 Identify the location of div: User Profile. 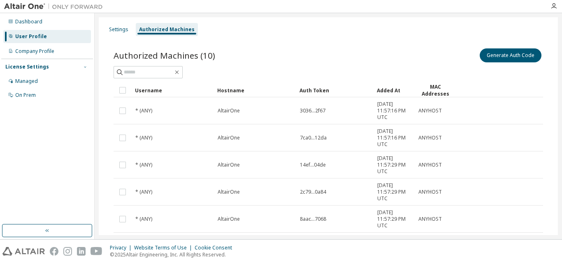
(31, 37).